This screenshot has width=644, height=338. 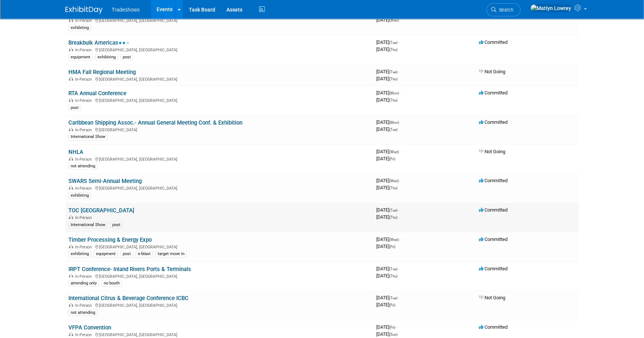 I want to click on a: Breakbulk Americas, so click(x=99, y=43).